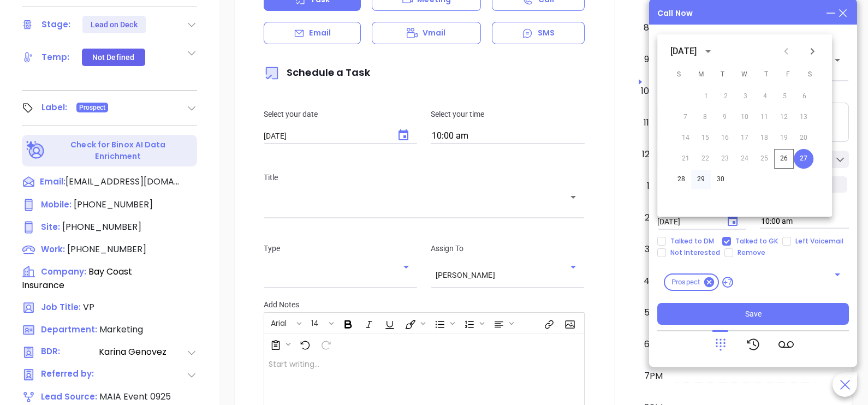  I want to click on span: Insert Unordered List, so click(444, 323).